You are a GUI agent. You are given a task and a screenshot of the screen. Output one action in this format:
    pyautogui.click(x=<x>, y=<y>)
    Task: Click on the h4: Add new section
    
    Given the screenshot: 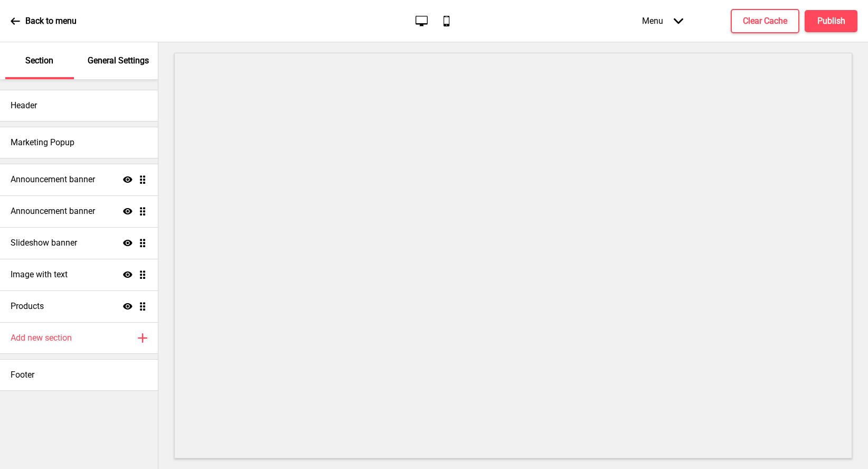 What is the action you would take?
    pyautogui.click(x=42, y=338)
    